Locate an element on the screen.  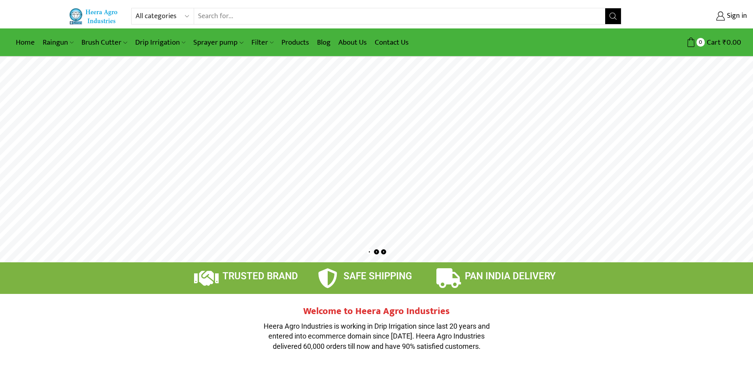
a: Home is located at coordinates (25, 42).